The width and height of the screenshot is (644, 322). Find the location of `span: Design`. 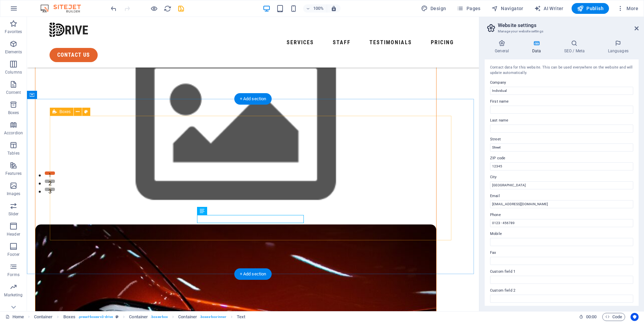

span: Design is located at coordinates (433, 9).